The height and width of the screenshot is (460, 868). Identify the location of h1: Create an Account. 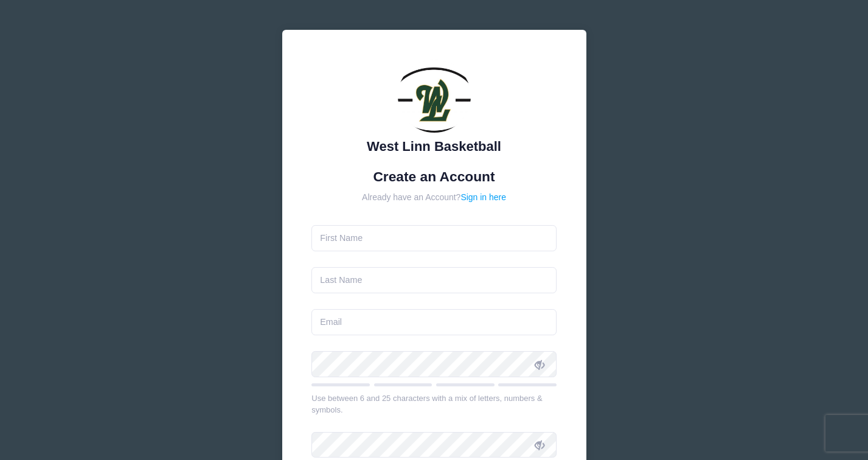
(434, 177).